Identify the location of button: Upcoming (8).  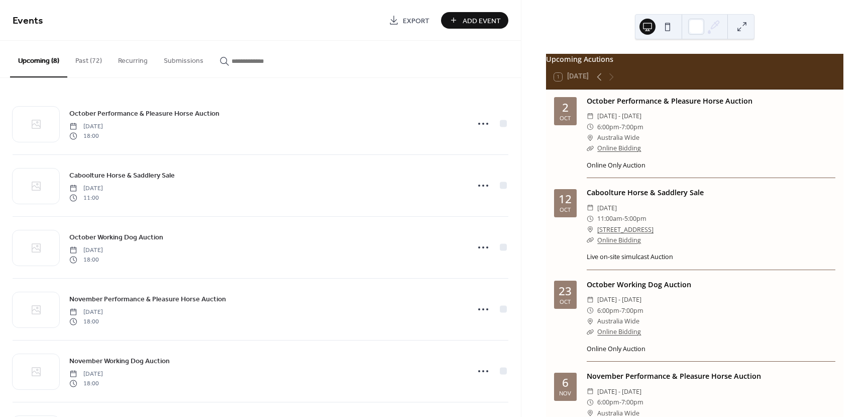
(39, 59).